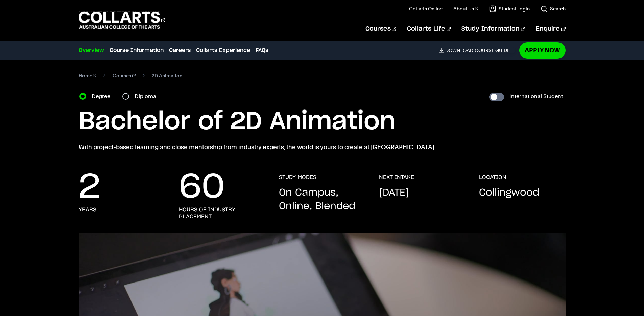 The image size is (644, 316). I want to click on p: 60, so click(201, 187).